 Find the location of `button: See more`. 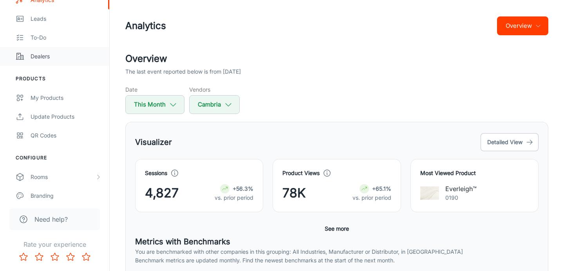

button: See more is located at coordinates (337, 229).